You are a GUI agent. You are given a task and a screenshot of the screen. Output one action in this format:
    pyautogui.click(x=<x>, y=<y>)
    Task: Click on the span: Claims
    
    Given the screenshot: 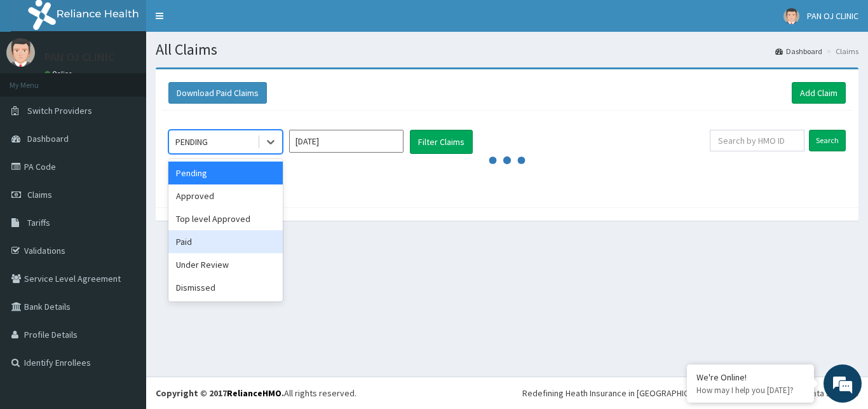 What is the action you would take?
    pyautogui.click(x=39, y=194)
    